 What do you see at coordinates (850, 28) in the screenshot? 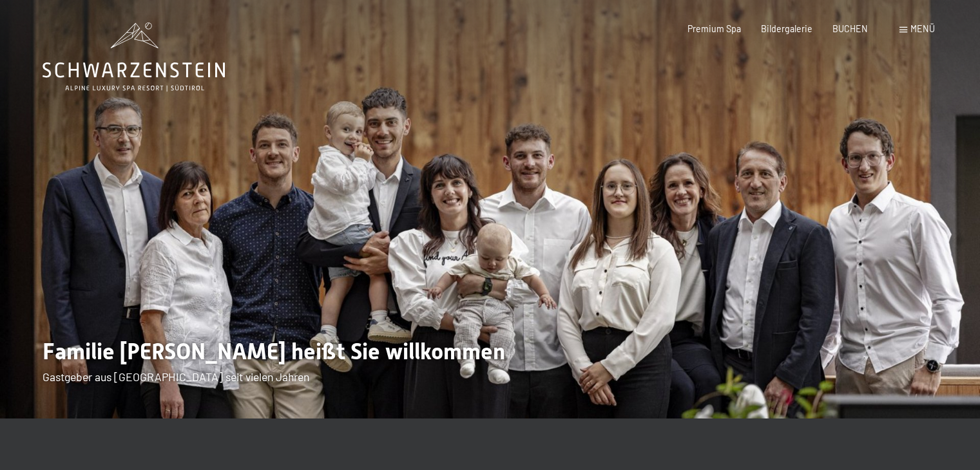
I see `a: BUCHEN` at bounding box center [850, 28].